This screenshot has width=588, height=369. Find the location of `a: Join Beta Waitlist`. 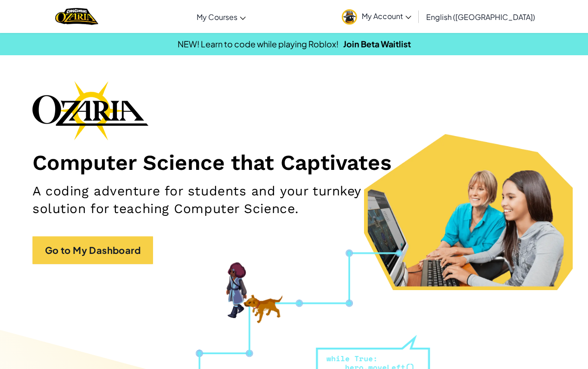

a: Join Beta Waitlist is located at coordinates (377, 44).